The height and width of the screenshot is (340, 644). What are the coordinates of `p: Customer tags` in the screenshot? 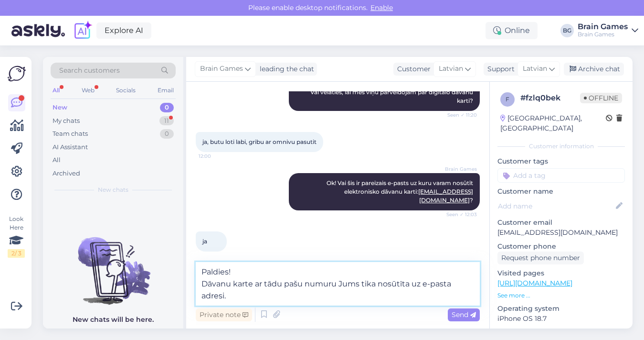 It's located at (561, 161).